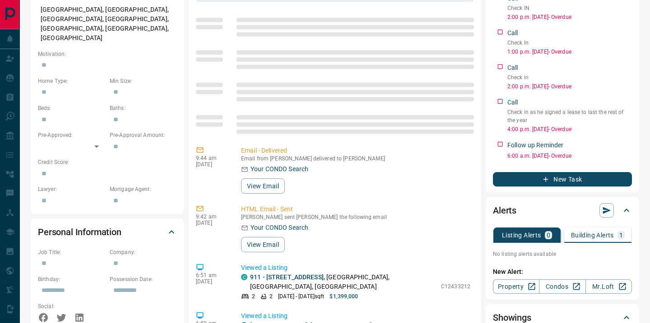 This screenshot has width=650, height=323. Describe the element at coordinates (569, 78) in the screenshot. I see `p: Check in` at that location.